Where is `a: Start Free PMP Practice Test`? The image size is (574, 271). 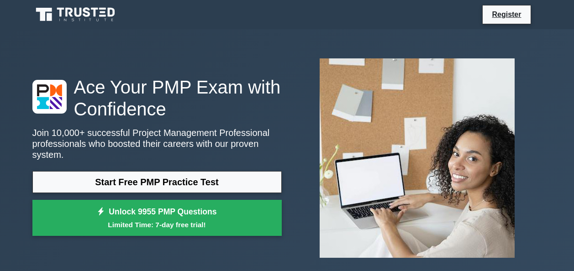 a: Start Free PMP Practice Test is located at coordinates (157, 182).